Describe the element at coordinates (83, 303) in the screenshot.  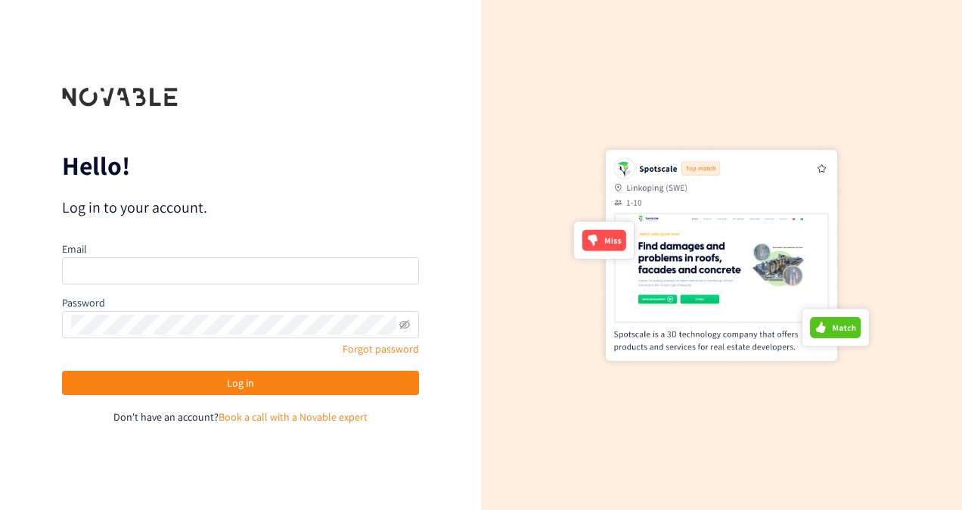
I see `label: Password` at that location.